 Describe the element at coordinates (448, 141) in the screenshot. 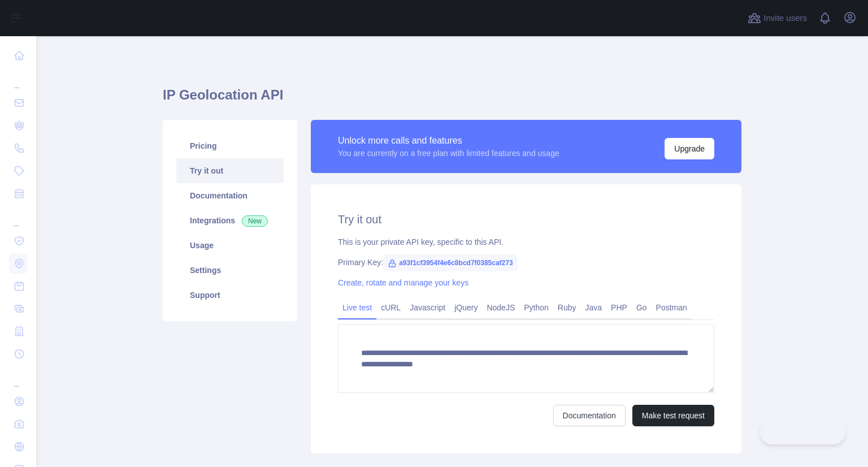

I see `div: Unlock more calls and features` at that location.